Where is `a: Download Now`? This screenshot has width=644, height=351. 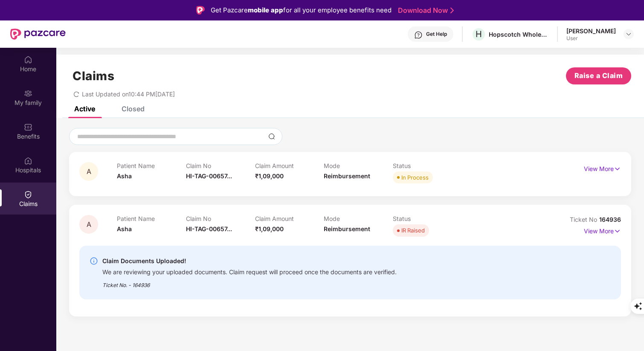 a: Download Now is located at coordinates (424, 10).